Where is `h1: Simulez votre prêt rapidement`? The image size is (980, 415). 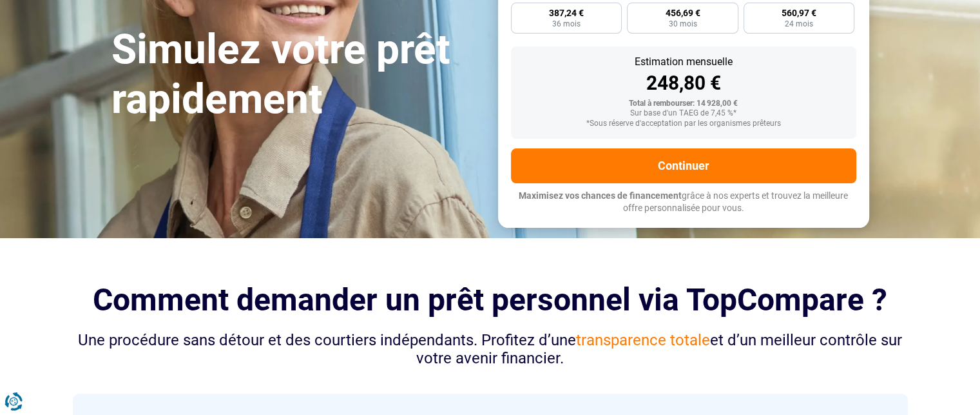 h1: Simulez votre prêt rapidement is located at coordinates (297, 75).